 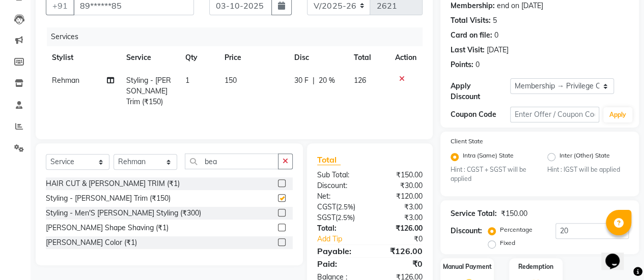 I want to click on label: Fixed, so click(x=507, y=243).